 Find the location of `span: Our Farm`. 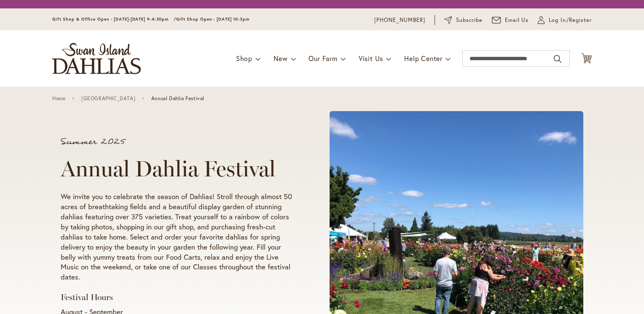

span: Our Farm is located at coordinates (322, 58).